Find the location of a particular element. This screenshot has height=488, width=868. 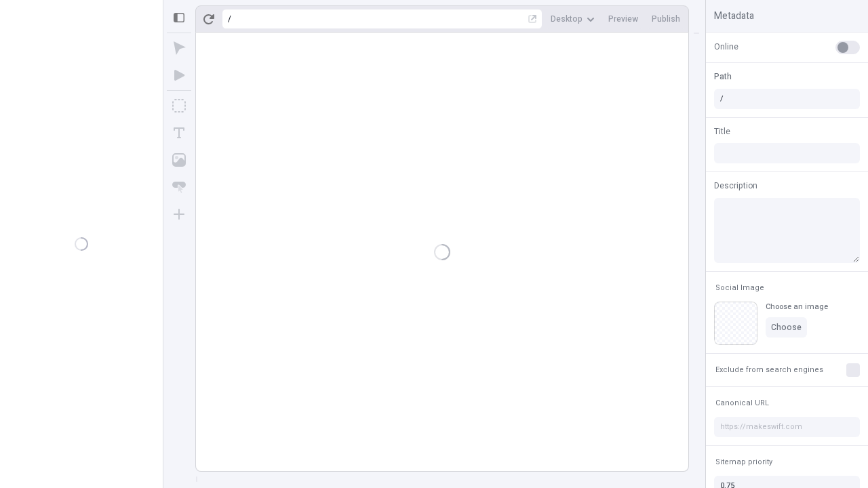

button: Publish is located at coordinates (666, 19).